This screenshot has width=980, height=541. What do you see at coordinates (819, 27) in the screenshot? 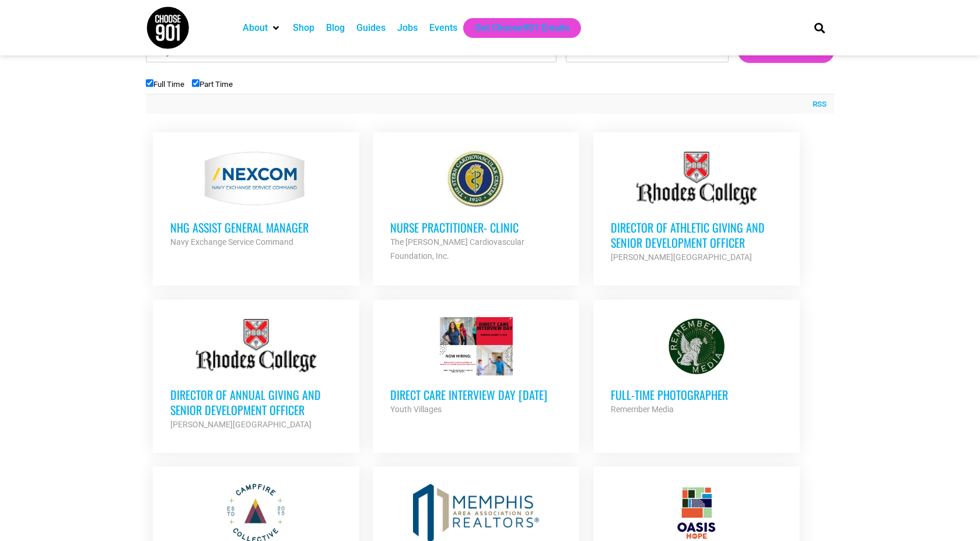
I see `div: Search` at bounding box center [819, 27].